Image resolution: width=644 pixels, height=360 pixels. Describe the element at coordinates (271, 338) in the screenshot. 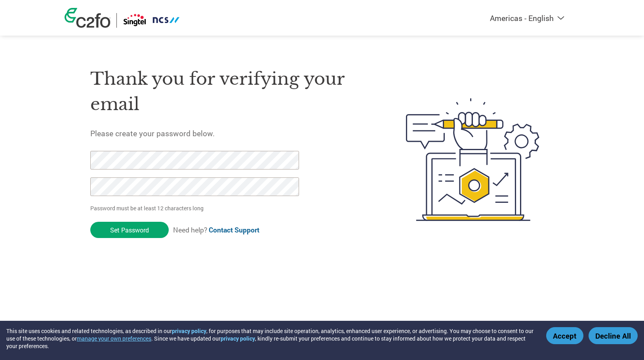

I see `div: This site uses cookies and related technologies, as described in our , for purposes that may incl...` at that location.